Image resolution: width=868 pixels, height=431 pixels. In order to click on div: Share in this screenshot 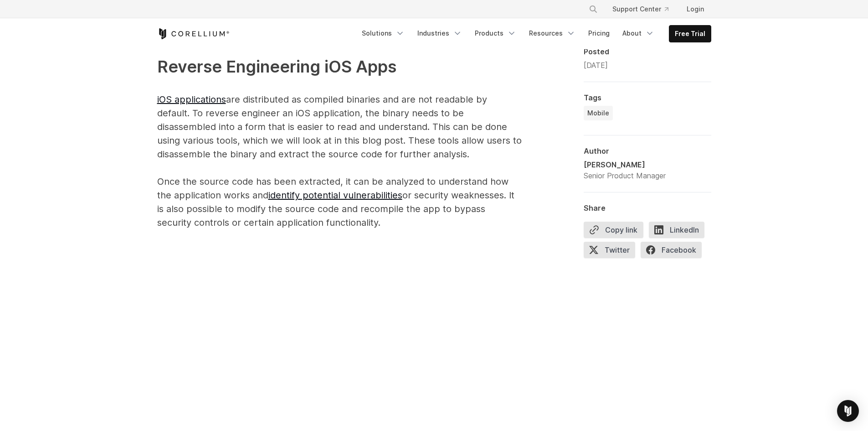, I will do `click(648, 208)`.